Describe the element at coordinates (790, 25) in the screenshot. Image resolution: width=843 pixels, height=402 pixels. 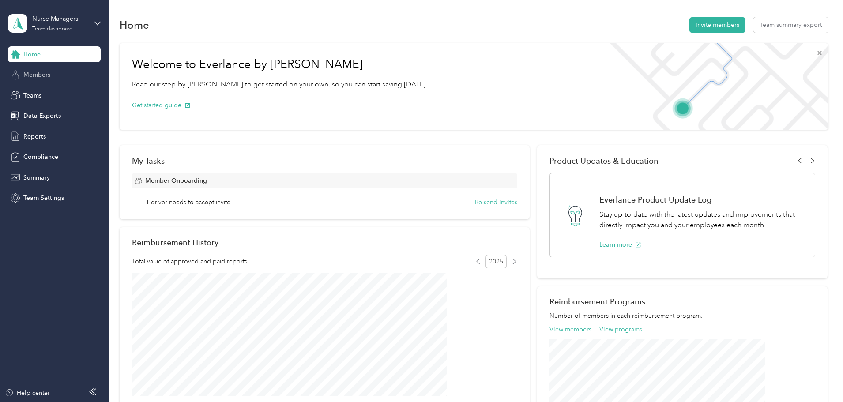
I see `button: Team summary export` at that location.